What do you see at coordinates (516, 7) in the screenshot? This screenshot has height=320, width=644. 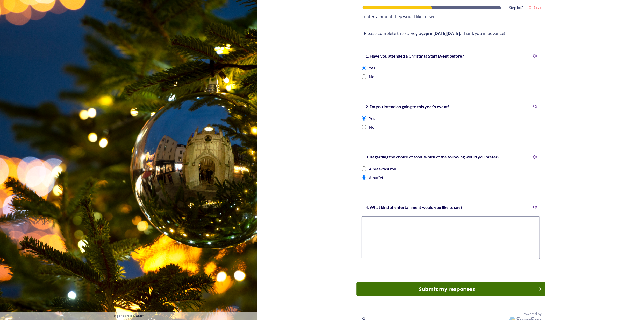 I see `span: Step 1 of 2` at bounding box center [516, 7].